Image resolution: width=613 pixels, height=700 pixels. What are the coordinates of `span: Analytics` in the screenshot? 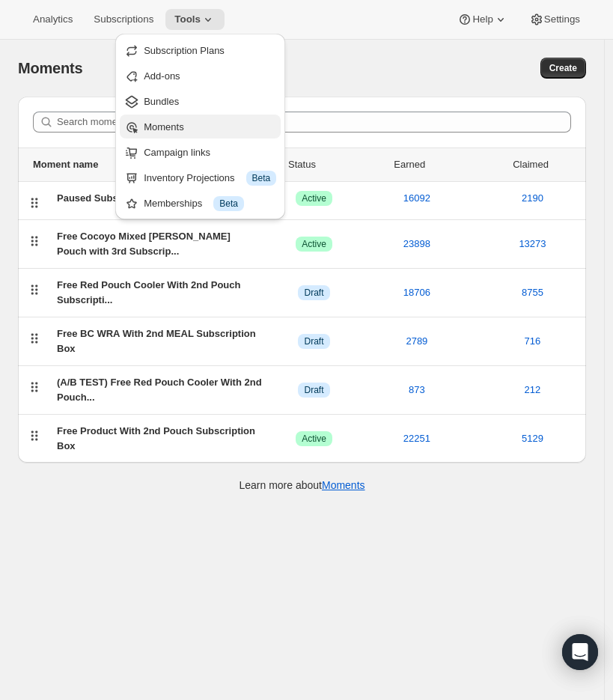 It's located at (52, 20).